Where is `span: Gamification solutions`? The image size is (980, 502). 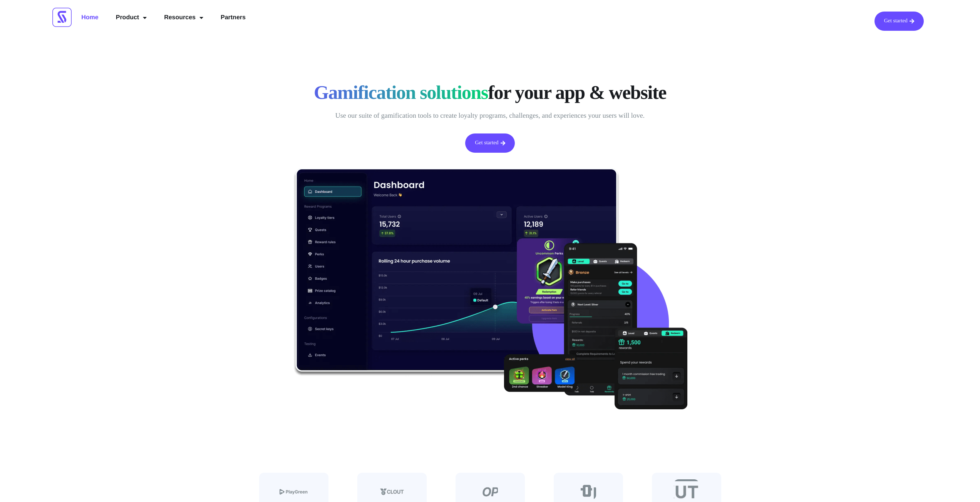
span: Gamification solutions is located at coordinates (401, 92).